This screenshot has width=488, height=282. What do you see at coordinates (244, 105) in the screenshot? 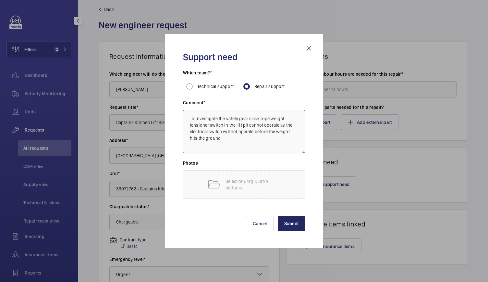
I see `h3: Comment*` at bounding box center [244, 105].